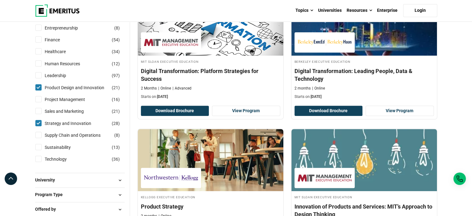 This screenshot has width=472, height=216. Describe the element at coordinates (64, 147) in the screenshot. I see `a: Sustainability` at that location.